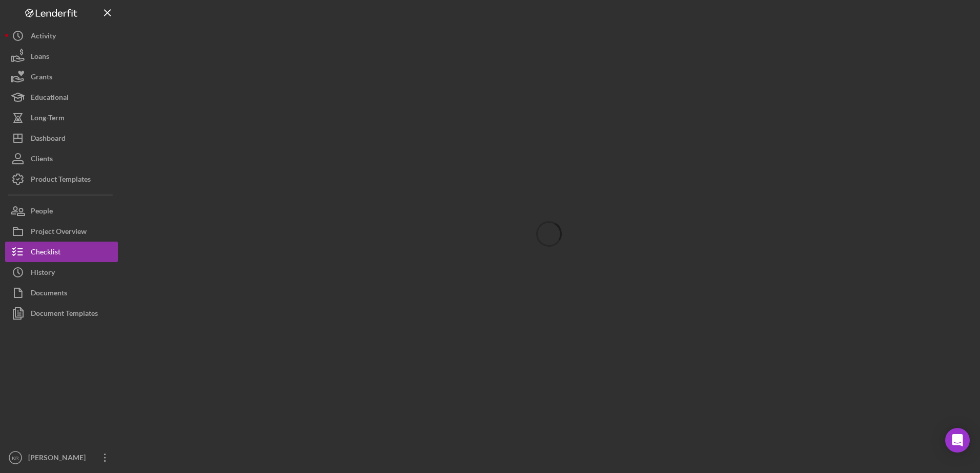 Image resolution: width=980 pixels, height=473 pixels. I want to click on button: Checklist, so click(61, 252).